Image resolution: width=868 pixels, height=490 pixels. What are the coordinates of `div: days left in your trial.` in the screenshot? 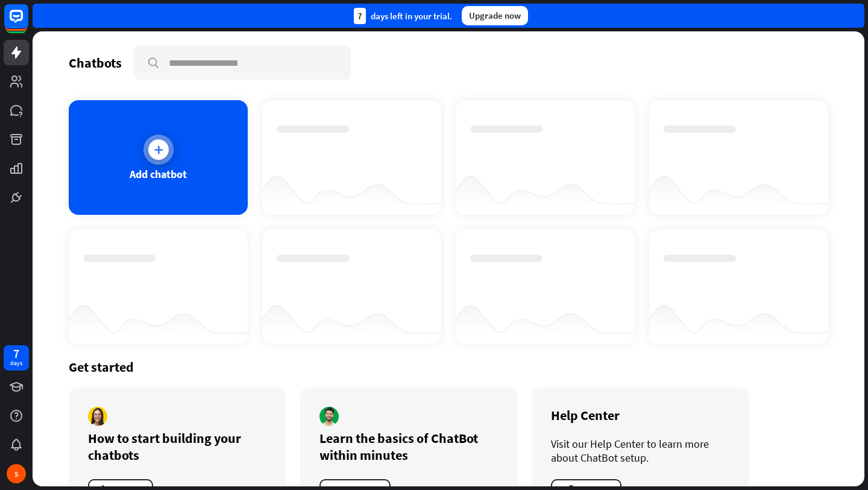 It's located at (402, 16).